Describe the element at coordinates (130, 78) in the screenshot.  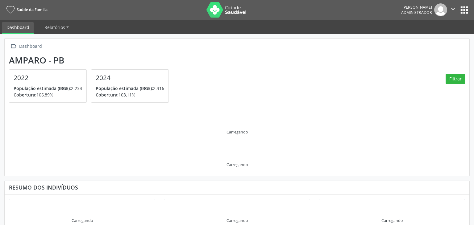
I see `h4: 2024` at that location.